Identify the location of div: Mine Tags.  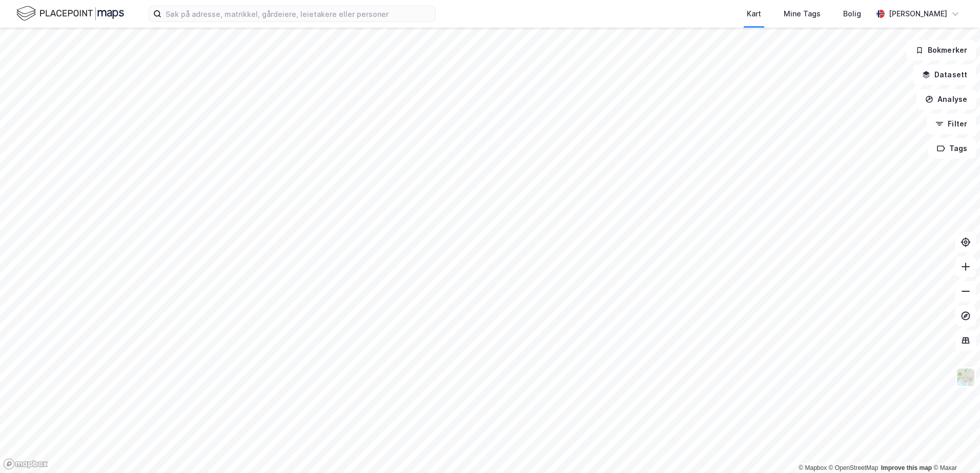
(803, 14).